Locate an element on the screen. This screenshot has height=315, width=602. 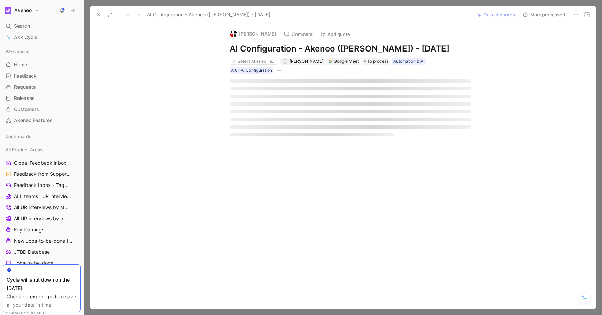
div: To process is located at coordinates (376, 61).